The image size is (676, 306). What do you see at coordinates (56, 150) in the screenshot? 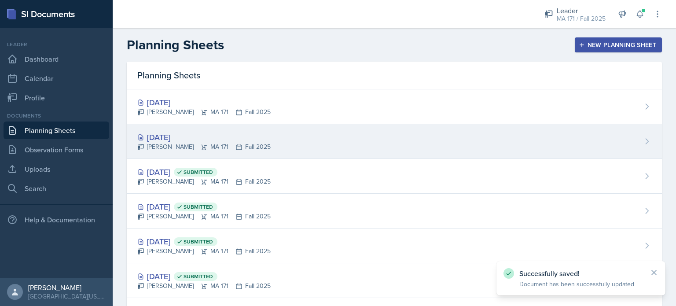
I see `a: Observation Forms` at bounding box center [56, 150].